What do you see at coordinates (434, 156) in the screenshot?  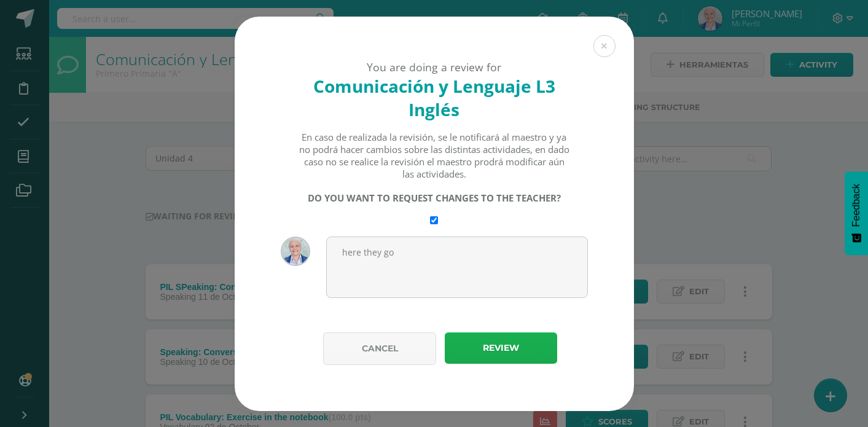 I see `div: En caso de realizada la revisión, se le notificará al maestro y ya no podrá hacer cambios sobre l...` at bounding box center [434, 156].